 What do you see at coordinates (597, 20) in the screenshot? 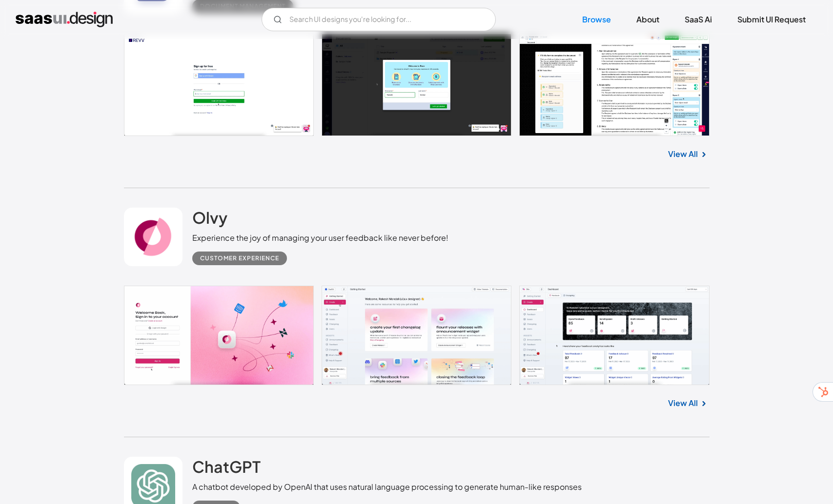
I see `a: Browse` at bounding box center [597, 20].